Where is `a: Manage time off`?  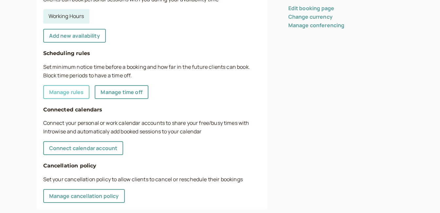 a: Manage time off is located at coordinates (121, 92).